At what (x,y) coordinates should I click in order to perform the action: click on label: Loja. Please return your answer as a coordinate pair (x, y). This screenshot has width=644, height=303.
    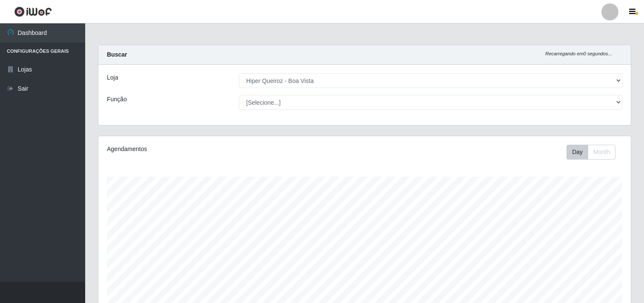
    Looking at the image, I should click on (113, 77).